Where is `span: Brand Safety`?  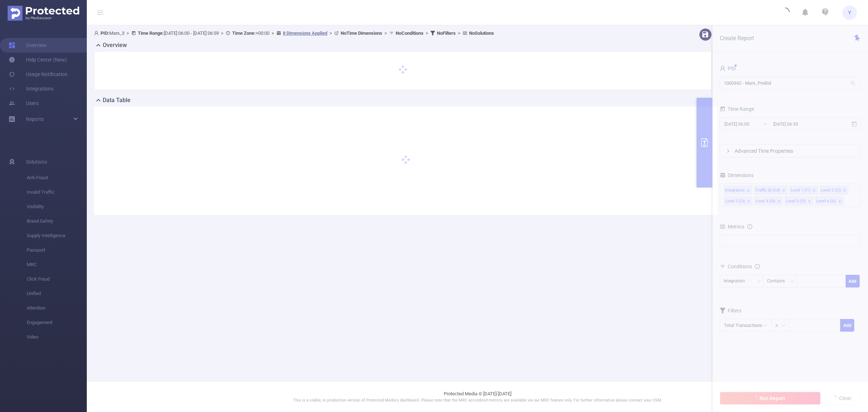 span: Brand Safety is located at coordinates (57, 221).